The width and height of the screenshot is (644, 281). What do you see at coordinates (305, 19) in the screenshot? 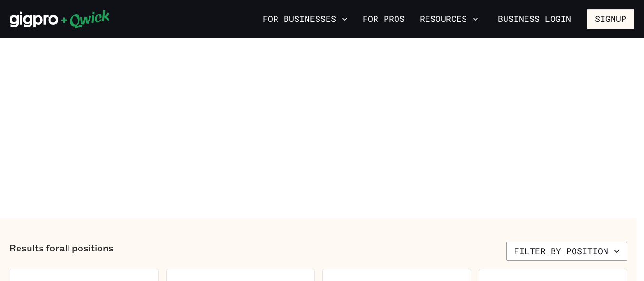
I see `button: For Businesses` at bounding box center [305, 19].